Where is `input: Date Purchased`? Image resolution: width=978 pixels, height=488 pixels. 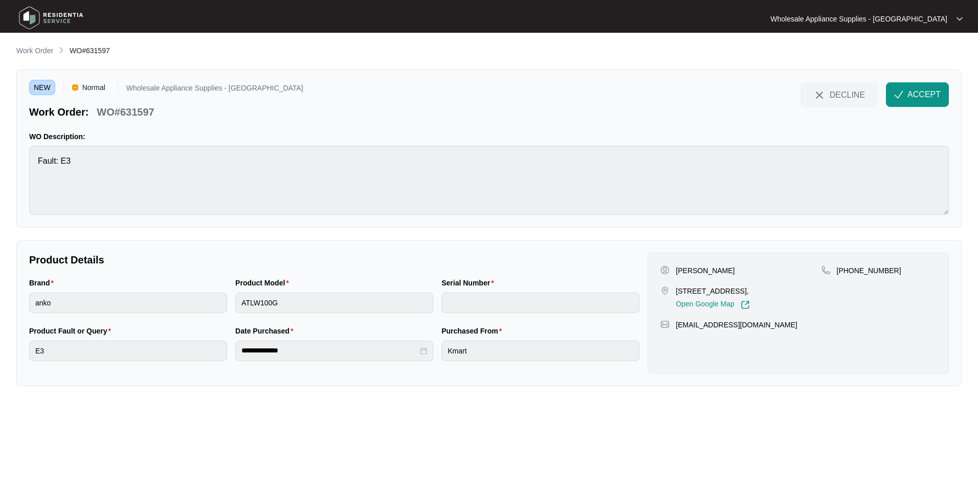 input: Date Purchased is located at coordinates (330, 351).